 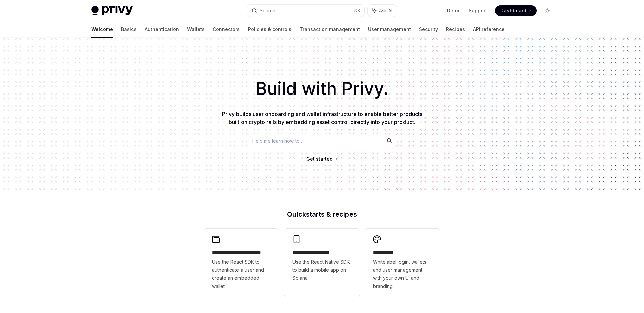 I want to click on a: Demo, so click(x=454, y=11).